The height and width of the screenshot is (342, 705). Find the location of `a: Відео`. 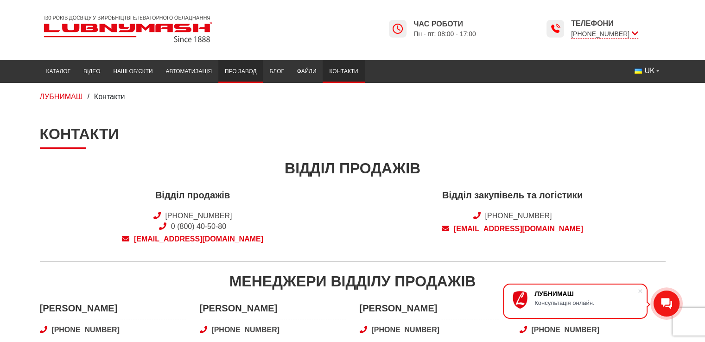

a: Відео is located at coordinates (92, 71).